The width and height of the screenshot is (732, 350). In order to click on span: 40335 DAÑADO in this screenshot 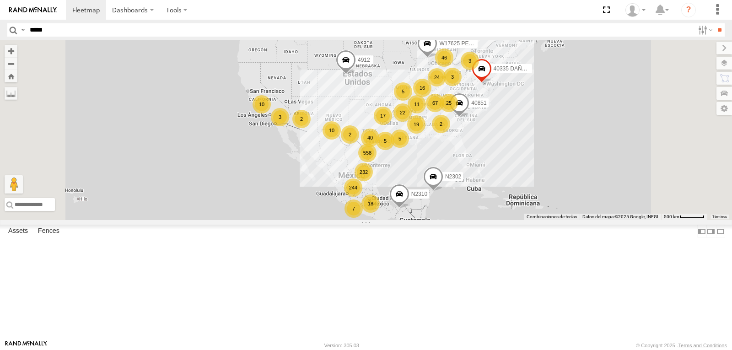, I will do `click(514, 68)`.